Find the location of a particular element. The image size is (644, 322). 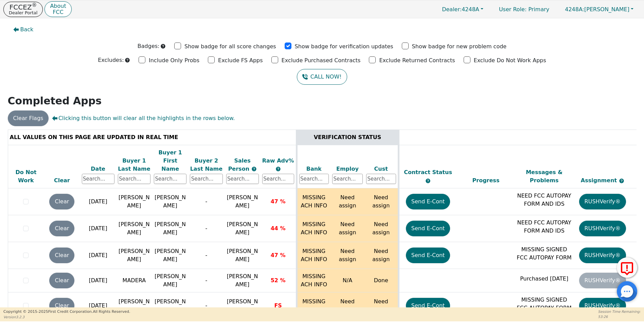

p: Session Time Remaining: is located at coordinates (619, 312).